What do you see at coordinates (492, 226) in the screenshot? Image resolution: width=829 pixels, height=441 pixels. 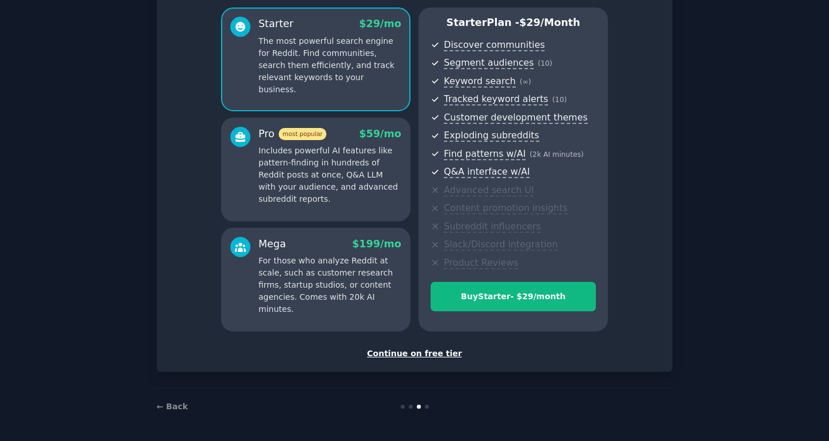 I see `span: Subreddit influencers` at bounding box center [492, 226].